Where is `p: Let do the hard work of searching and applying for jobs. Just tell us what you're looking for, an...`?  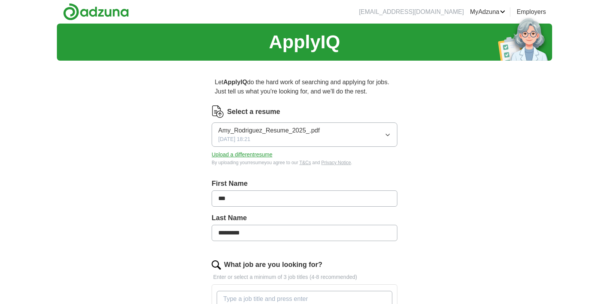
p: Let do the hard work of searching and applying for jobs. Just tell us what you're looking for, an... is located at coordinates (304, 87).